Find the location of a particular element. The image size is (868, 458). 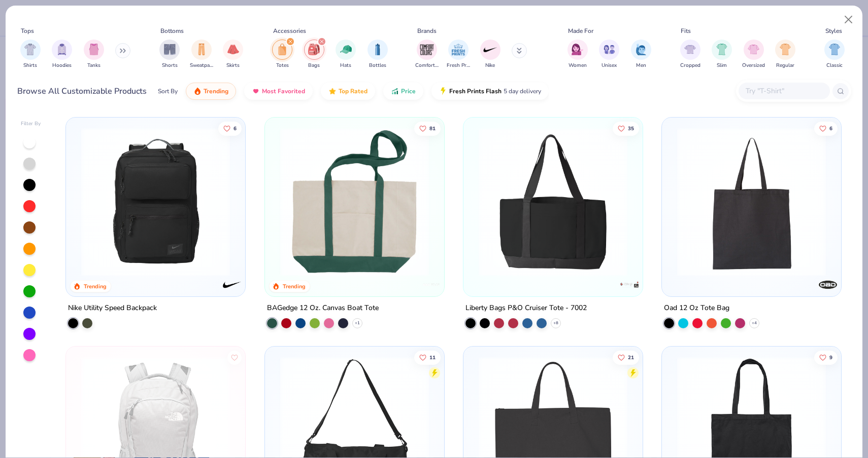

img: 40887cfb-d8e3-47e6-91d9-601d6ca00187 is located at coordinates (155, 202).